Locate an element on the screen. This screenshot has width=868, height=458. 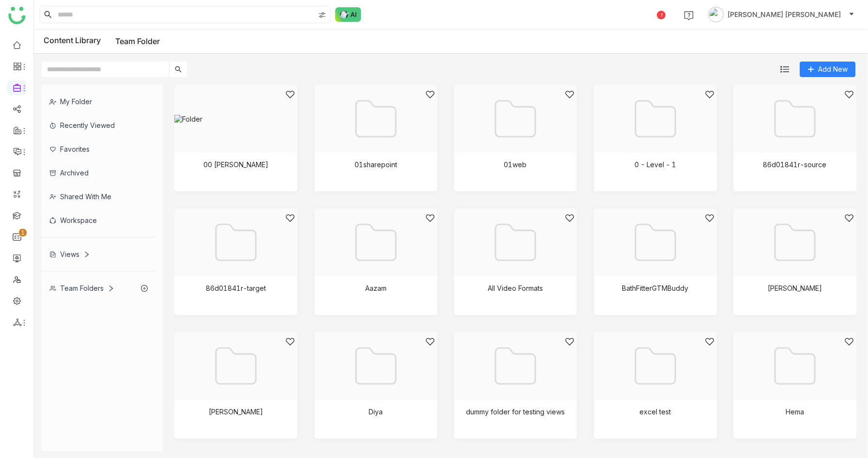
div: Shared with me is located at coordinates (98, 196).